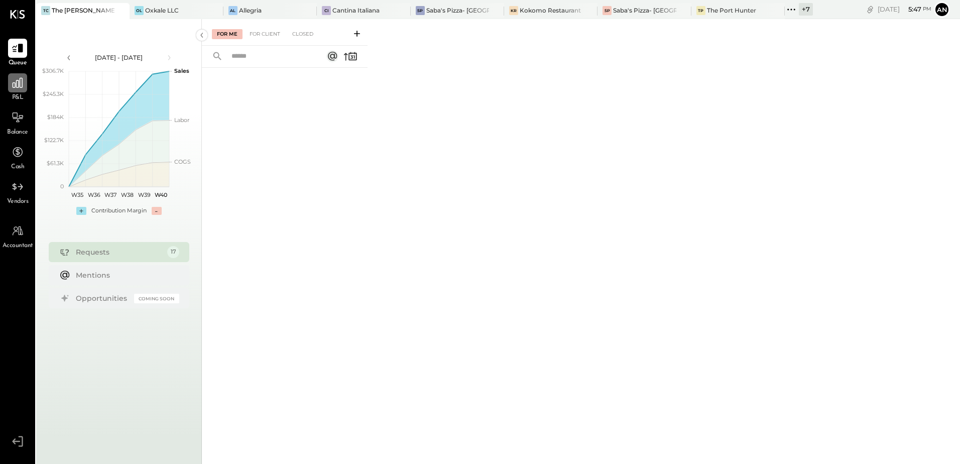 This screenshot has width=960, height=464. What do you see at coordinates (732, 10) in the screenshot?
I see `div: The Port Hunter` at bounding box center [732, 10].